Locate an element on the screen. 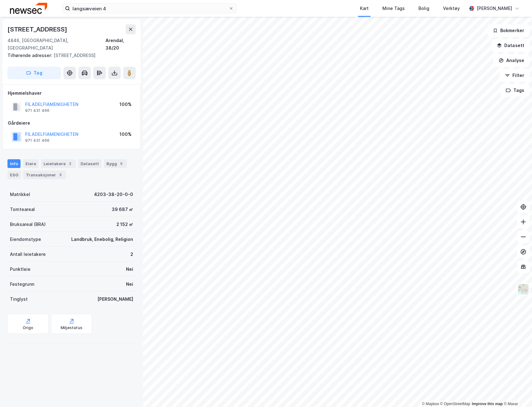 This screenshot has width=532, height=407. div: Bruksareal (BRA) is located at coordinates (28, 224).